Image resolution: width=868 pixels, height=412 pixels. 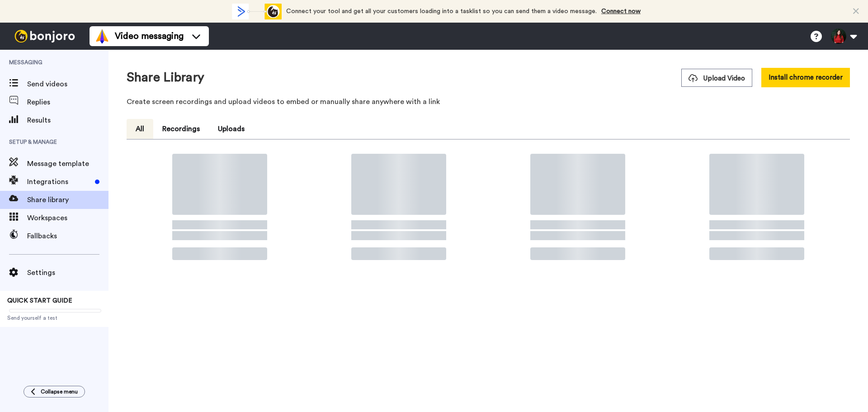 I want to click on span: Share library, so click(x=67, y=200).